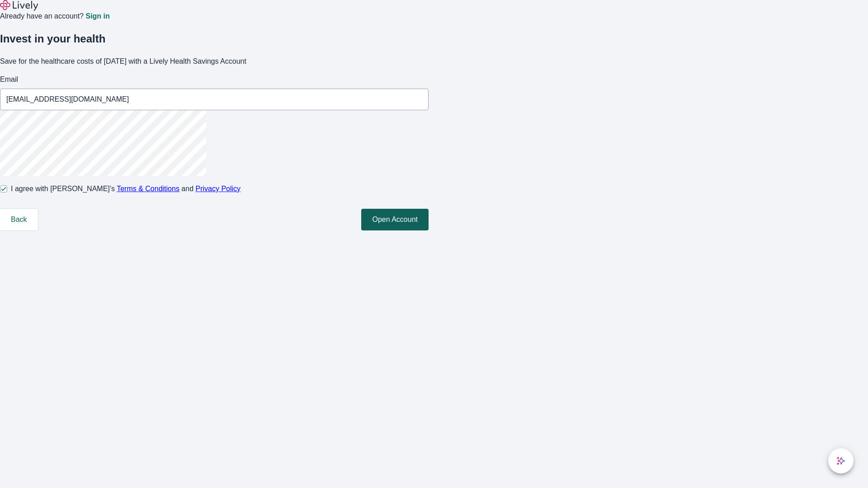 The image size is (868, 488). I want to click on button: Open Account, so click(395, 220).